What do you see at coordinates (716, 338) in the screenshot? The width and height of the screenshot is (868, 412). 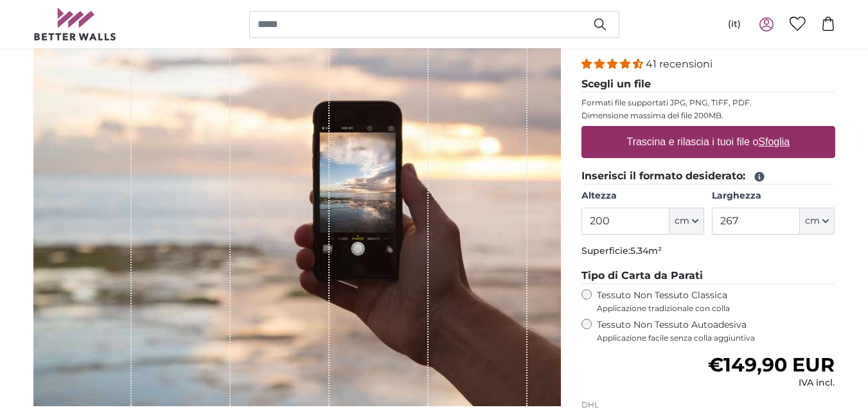 I see `span: Applicazione facile senza colla aggiuntiva` at bounding box center [716, 338].